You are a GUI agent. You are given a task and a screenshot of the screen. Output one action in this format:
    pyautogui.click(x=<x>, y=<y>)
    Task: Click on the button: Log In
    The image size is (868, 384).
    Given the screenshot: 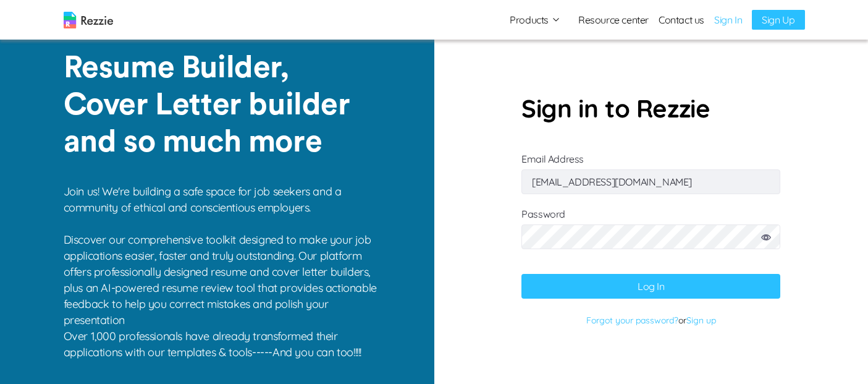 What is the action you would take?
    pyautogui.click(x=651, y=286)
    